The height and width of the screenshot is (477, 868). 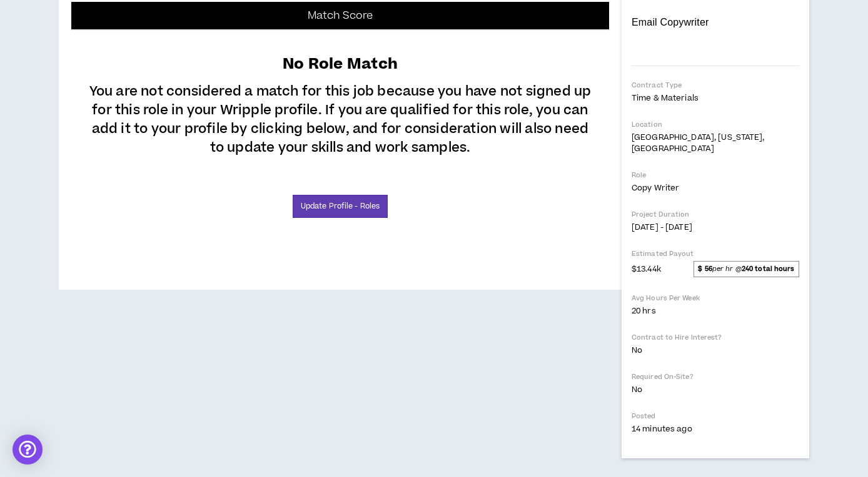 What do you see at coordinates (716, 22) in the screenshot?
I see `p: Email Copywriter` at bounding box center [716, 22].